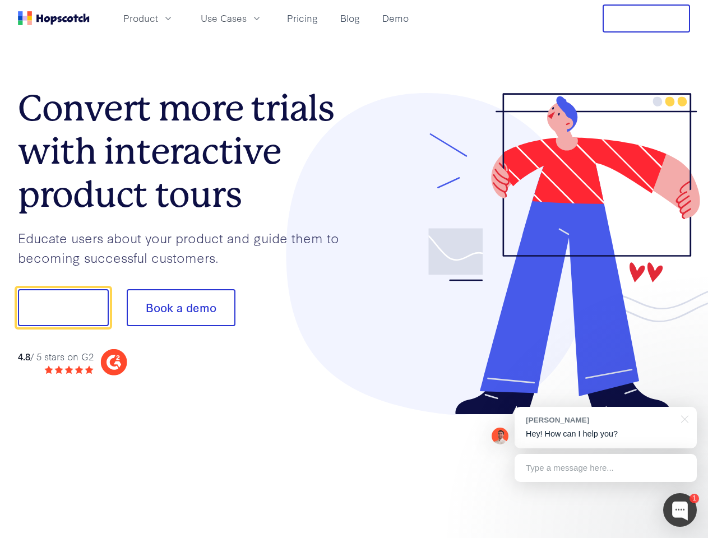 Image resolution: width=708 pixels, height=538 pixels. I want to click on p: Hey! How can I help you?, so click(605, 434).